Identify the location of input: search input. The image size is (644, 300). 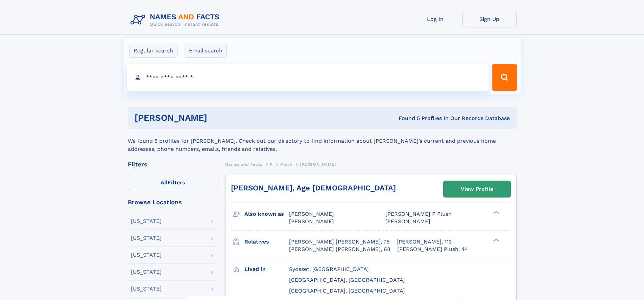
(308, 78).